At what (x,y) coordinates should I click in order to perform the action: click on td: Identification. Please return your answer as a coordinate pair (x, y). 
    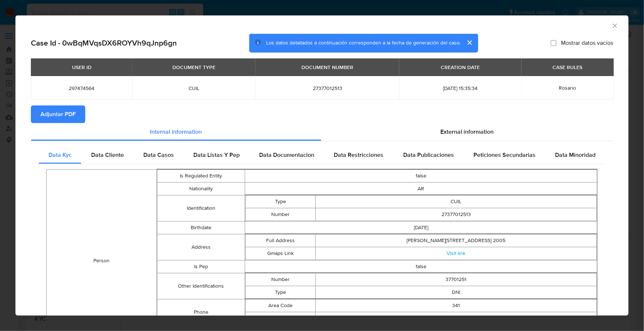
    Looking at the image, I should click on (201, 208).